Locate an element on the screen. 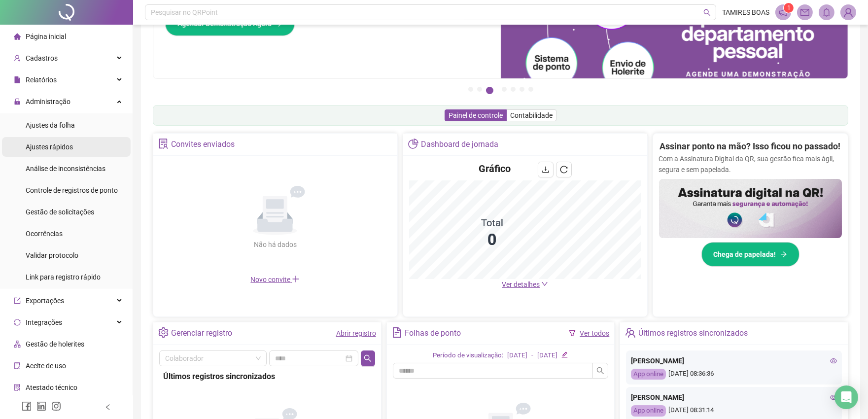 The image size is (868, 419). div: Não há dados is located at coordinates (275, 244).